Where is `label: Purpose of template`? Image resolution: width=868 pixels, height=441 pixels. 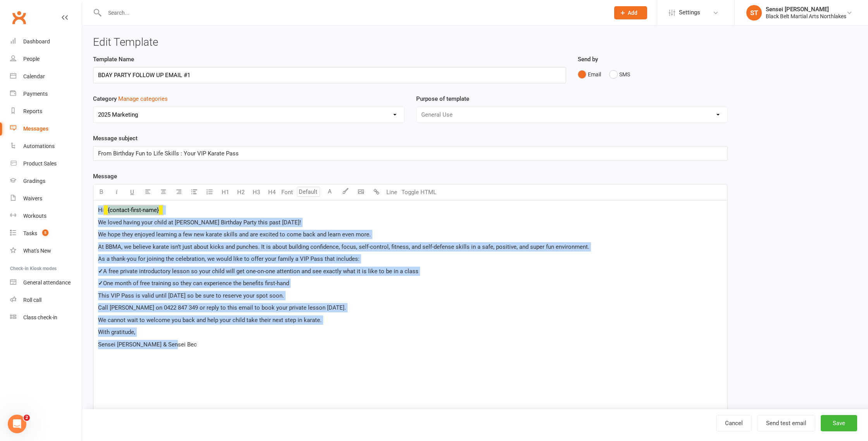
label: Purpose of template is located at coordinates (443, 99).